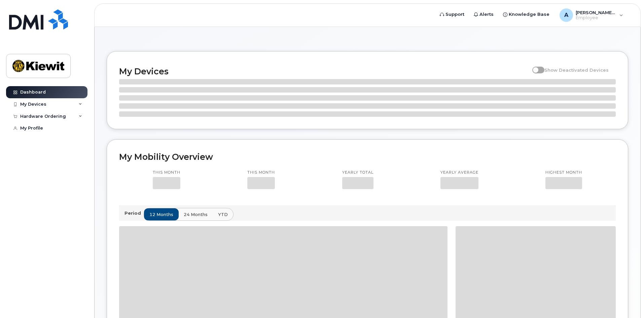 The image size is (644, 318). I want to click on span: 24 months, so click(195, 215).